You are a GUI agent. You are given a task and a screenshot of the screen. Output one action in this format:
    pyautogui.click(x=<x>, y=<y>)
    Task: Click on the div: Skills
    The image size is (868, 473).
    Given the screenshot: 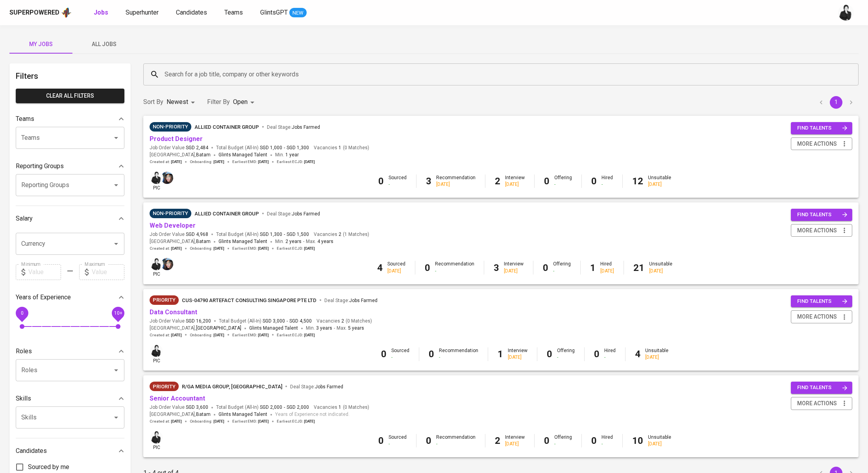 What is the action you would take?
    pyautogui.click(x=70, y=399)
    